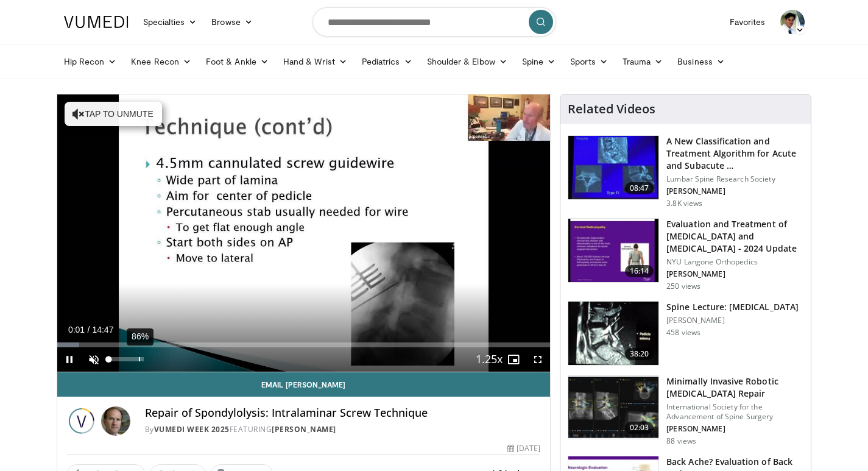 The height and width of the screenshot is (471, 868). What do you see at coordinates (76, 330) in the screenshot?
I see `span: 0:01` at bounding box center [76, 330].